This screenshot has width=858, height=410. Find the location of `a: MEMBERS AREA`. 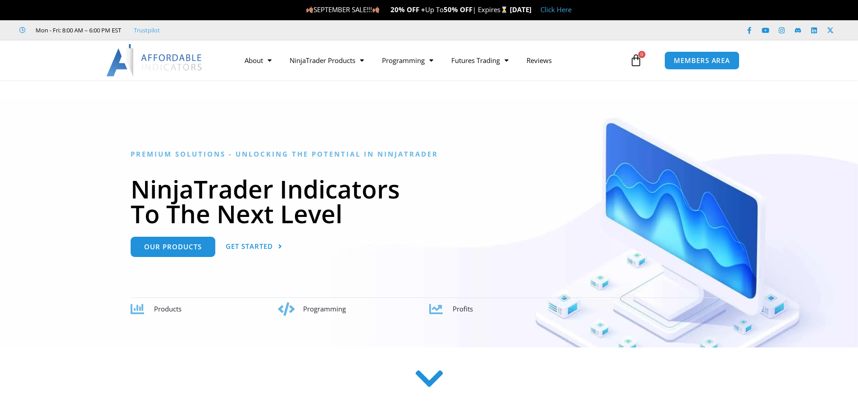

a: MEMBERS AREA is located at coordinates (702, 60).